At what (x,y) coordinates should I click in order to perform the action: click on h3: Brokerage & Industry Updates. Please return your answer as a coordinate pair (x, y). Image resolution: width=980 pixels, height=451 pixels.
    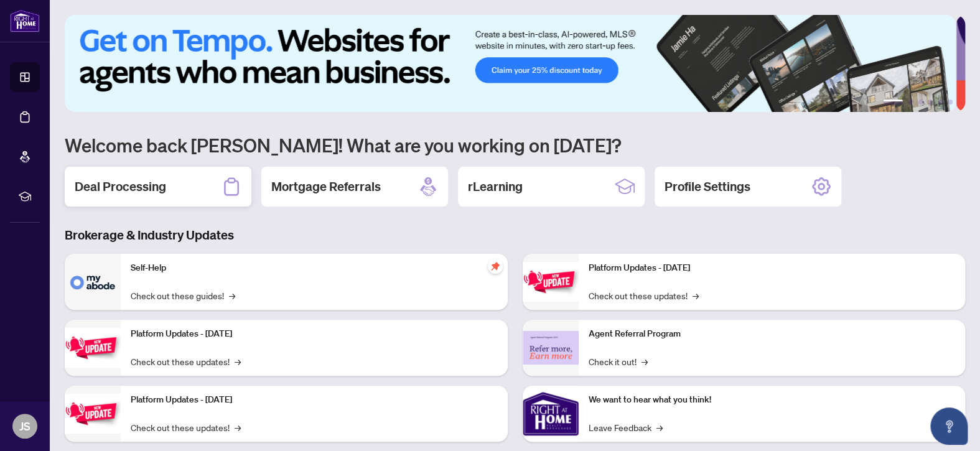
    Looking at the image, I should click on (515, 235).